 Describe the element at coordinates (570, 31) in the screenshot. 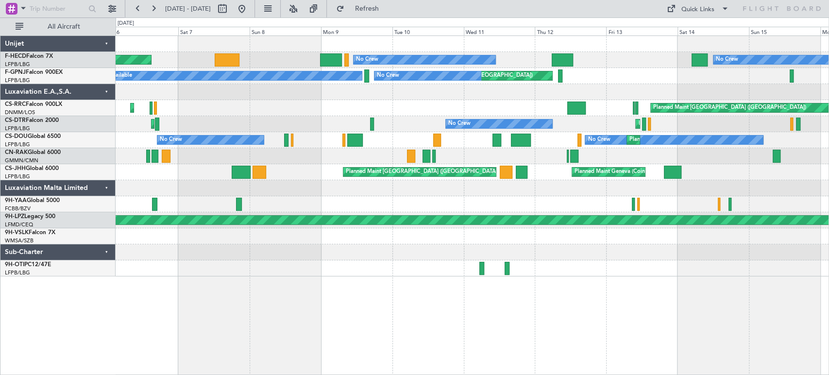

I see `div: Thu 12` at that location.